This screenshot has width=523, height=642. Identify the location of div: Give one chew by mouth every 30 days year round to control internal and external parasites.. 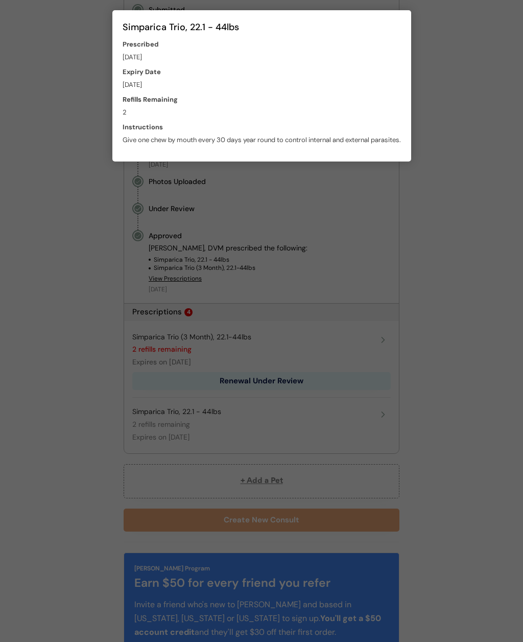
(262, 140).